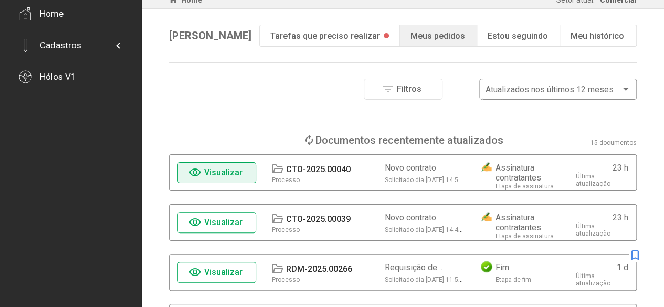 Image resolution: width=664 pixels, height=307 pixels. What do you see at coordinates (58, 77) in the screenshot?
I see `div: Hólos V1` at bounding box center [58, 77].